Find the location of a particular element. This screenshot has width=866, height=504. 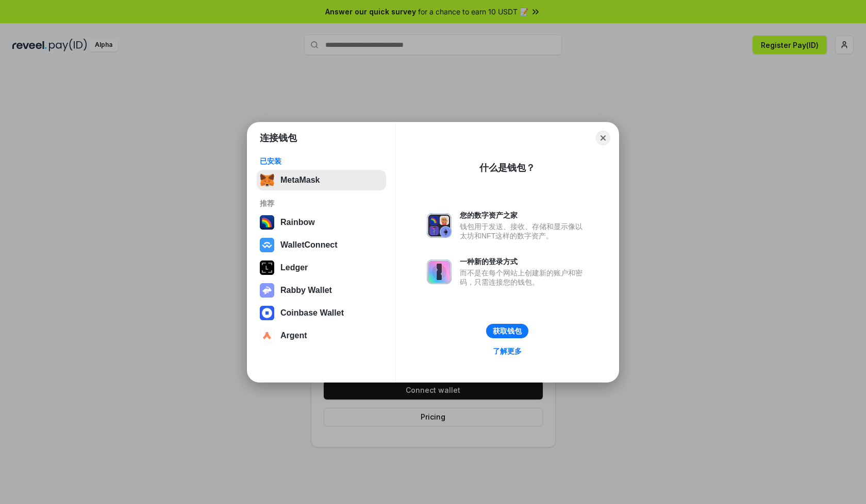

img: svg+xml,%3Csvg%20width%3D%22120%22%20height%3D%22120%22%20viewBox%3D%220%200%20120%20120%22%20fil... is located at coordinates (267, 223).